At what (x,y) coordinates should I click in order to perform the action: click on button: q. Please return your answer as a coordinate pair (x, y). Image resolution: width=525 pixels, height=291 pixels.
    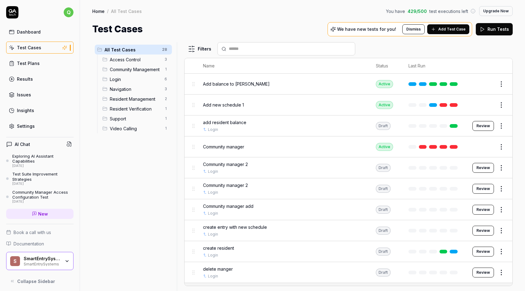
    Looking at the image, I should click on (69, 12).